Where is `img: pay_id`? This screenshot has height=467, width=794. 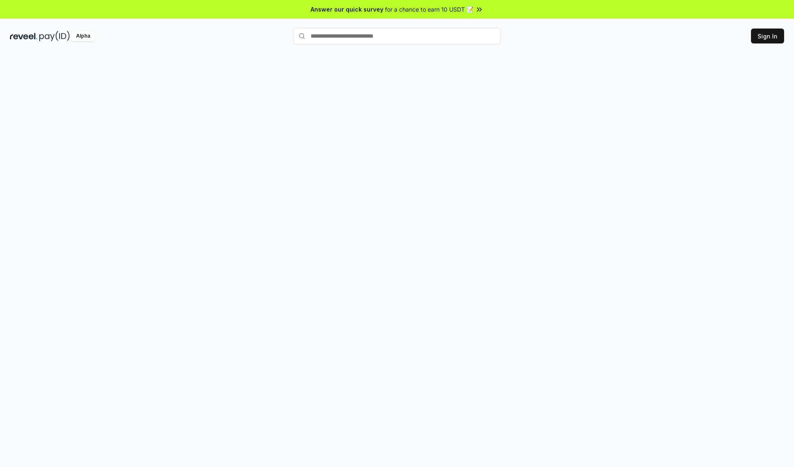
img: pay_id is located at coordinates (55, 36).